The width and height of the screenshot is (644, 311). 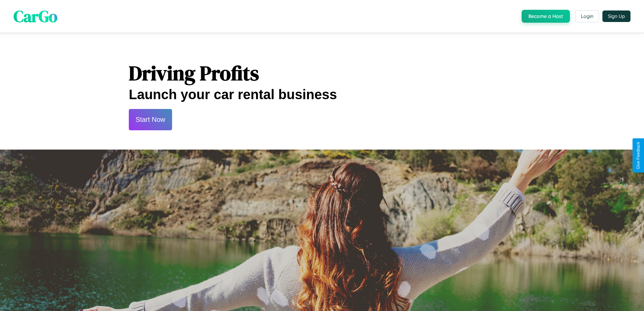 I want to click on button: Start Now, so click(x=151, y=119).